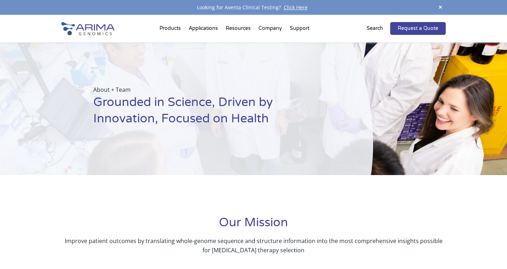  What do you see at coordinates (418, 28) in the screenshot?
I see `a: Request a Quote` at bounding box center [418, 28].